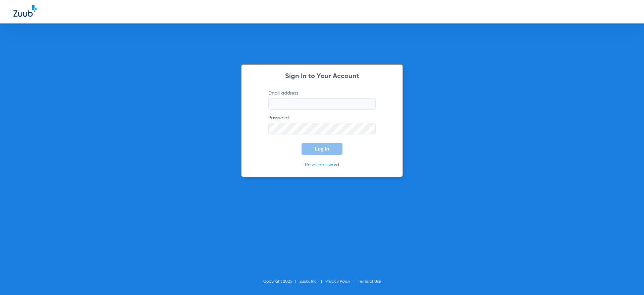 This screenshot has width=644, height=295. Describe the element at coordinates (338, 282) in the screenshot. I see `a: Privacy Policy` at that location.